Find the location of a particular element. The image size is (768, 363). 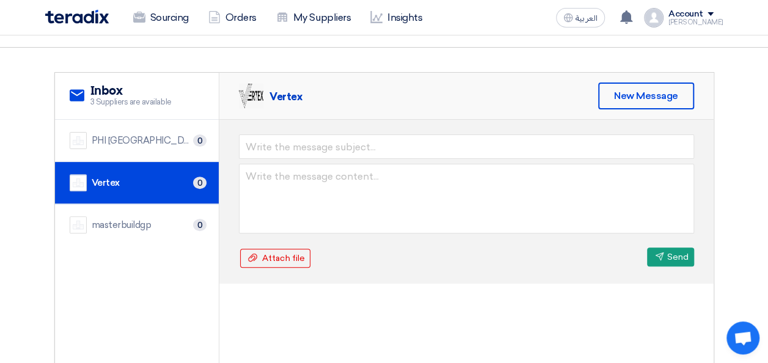

img: Teradix logo is located at coordinates (77, 17).